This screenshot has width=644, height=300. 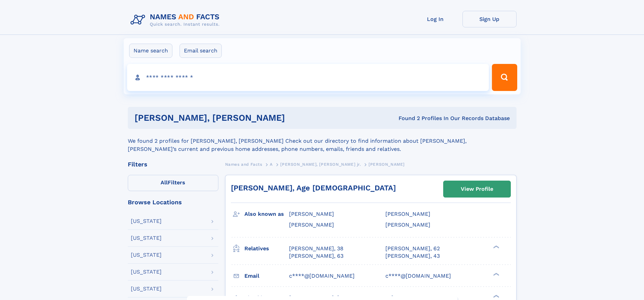 What do you see at coordinates (201, 51) in the screenshot?
I see `label: Email search` at bounding box center [201, 51].